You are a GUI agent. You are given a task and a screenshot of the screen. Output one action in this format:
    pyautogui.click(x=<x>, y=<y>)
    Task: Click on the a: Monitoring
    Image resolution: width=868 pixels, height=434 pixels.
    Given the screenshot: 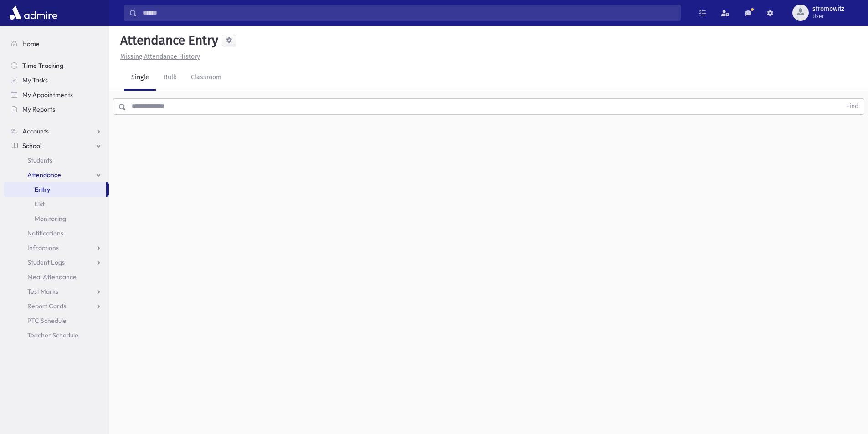 What is the action you would take?
    pyautogui.click(x=56, y=218)
    